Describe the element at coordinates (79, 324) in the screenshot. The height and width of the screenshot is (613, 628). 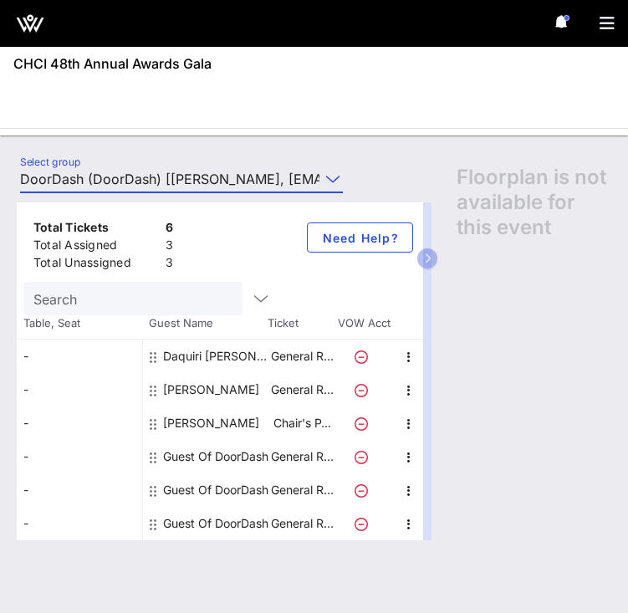
I see `span: Table, Seat` at that location.